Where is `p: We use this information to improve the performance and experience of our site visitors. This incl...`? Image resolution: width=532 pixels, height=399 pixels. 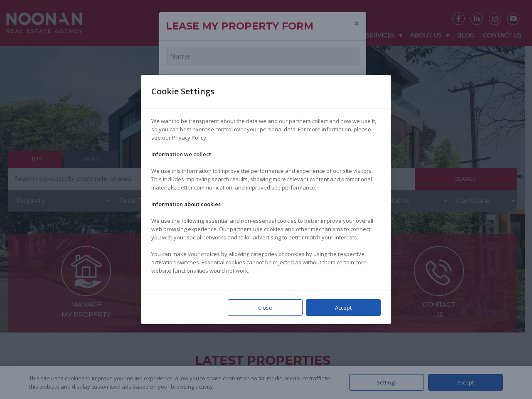 p: We use this information to improve the performance and experience of our site visitors. This incl... is located at coordinates (266, 179).